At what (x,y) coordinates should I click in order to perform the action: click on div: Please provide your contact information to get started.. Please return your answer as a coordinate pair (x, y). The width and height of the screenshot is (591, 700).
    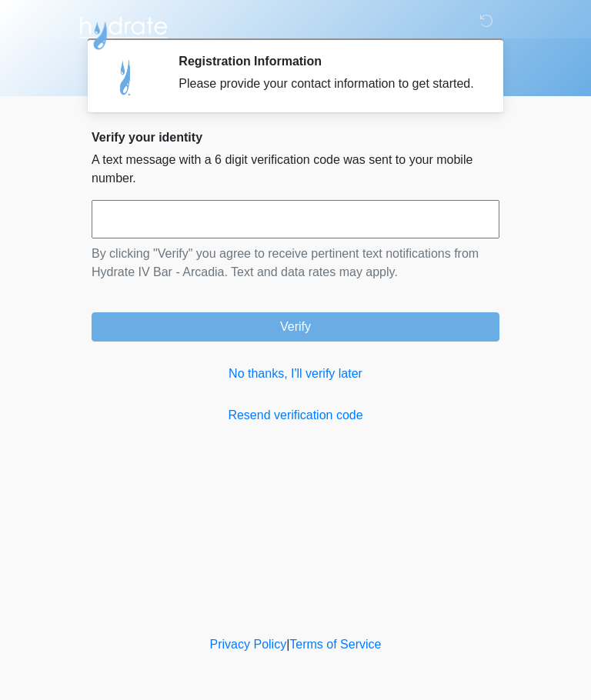
    Looking at the image, I should click on (327, 84).